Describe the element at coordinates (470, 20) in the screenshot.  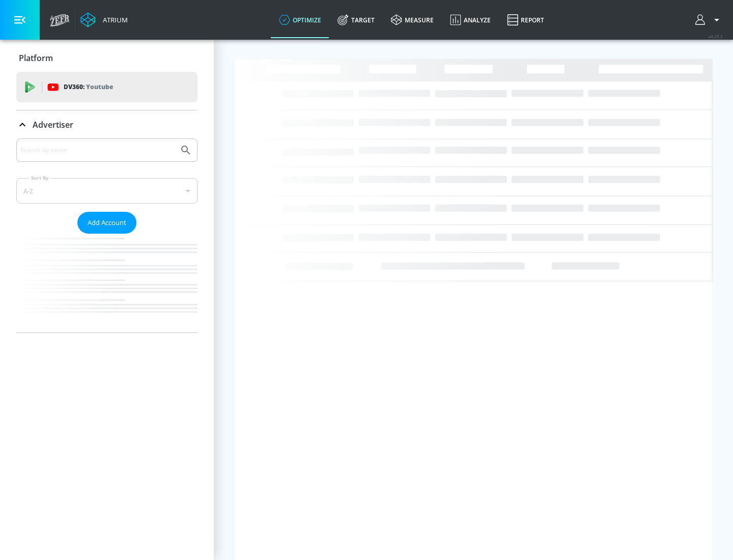
I see `a: Analyze` at that location.